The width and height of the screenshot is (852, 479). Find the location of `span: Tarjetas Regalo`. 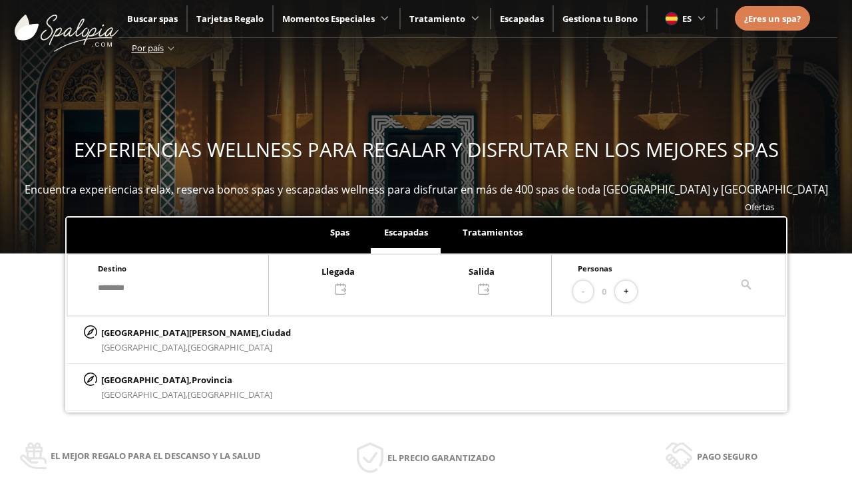

span: Tarjetas Regalo is located at coordinates (230, 19).